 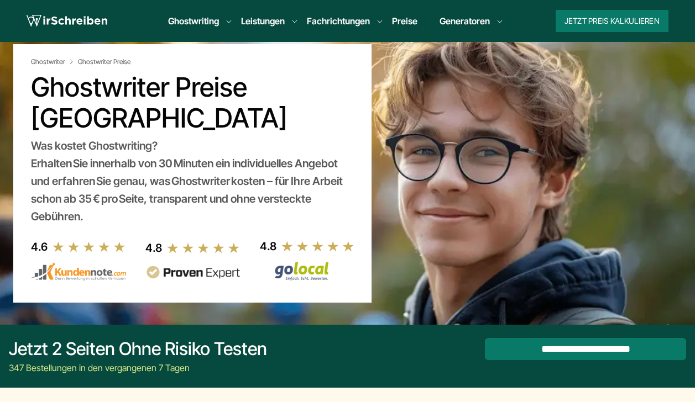 I want to click on span: Ghostwriter Preise, so click(x=104, y=62).